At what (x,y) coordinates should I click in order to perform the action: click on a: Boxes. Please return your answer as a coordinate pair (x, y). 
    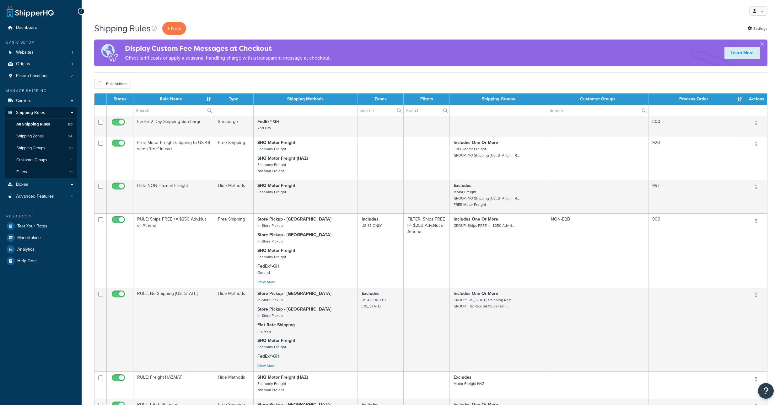
    Looking at the image, I should click on (41, 185).